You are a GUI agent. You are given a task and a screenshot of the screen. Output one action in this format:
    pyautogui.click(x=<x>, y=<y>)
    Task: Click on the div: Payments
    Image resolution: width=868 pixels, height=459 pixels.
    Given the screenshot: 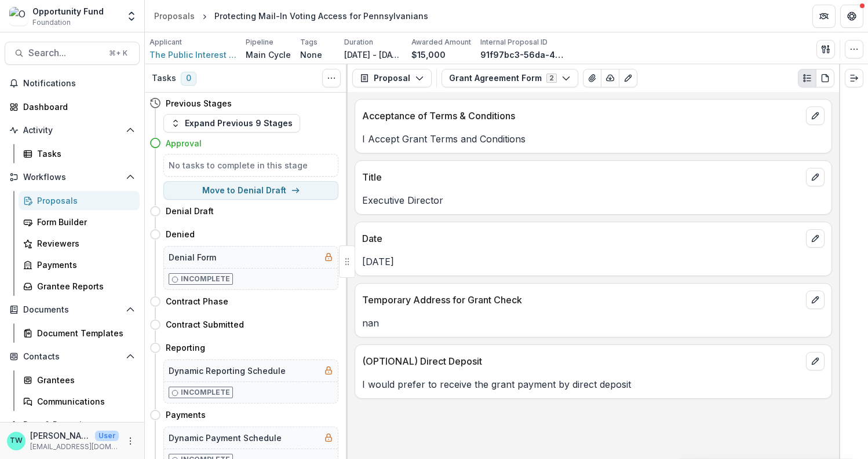 What is the action you would take?
    pyautogui.click(x=83, y=264)
    